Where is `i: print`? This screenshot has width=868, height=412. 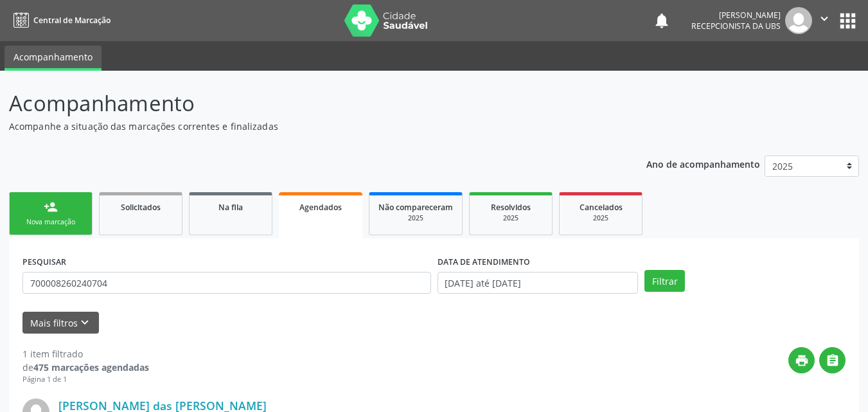 i: print is located at coordinates (801, 360).